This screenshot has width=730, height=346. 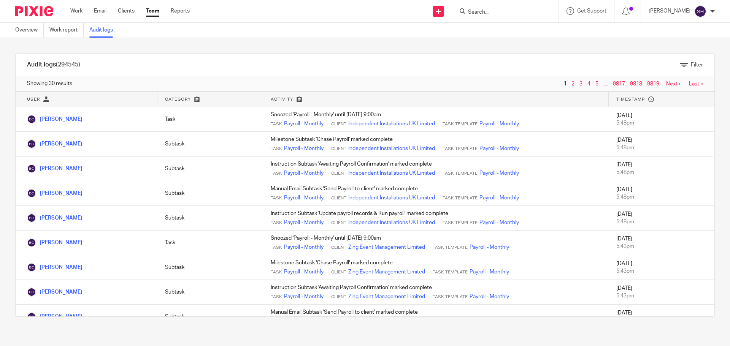 What do you see at coordinates (34, 11) in the screenshot?
I see `img: Pixie` at bounding box center [34, 11].